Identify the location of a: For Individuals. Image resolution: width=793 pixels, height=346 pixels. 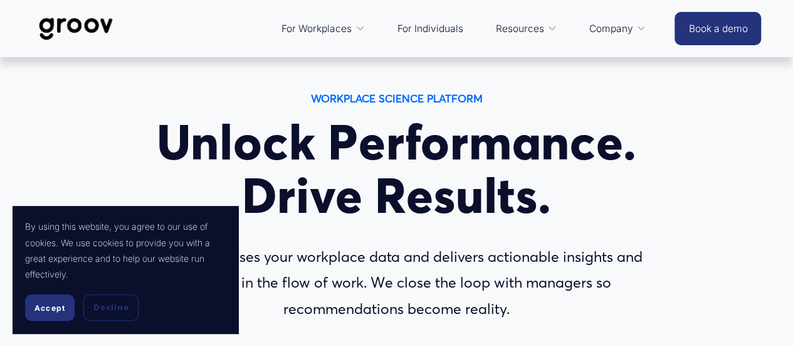
(430, 29).